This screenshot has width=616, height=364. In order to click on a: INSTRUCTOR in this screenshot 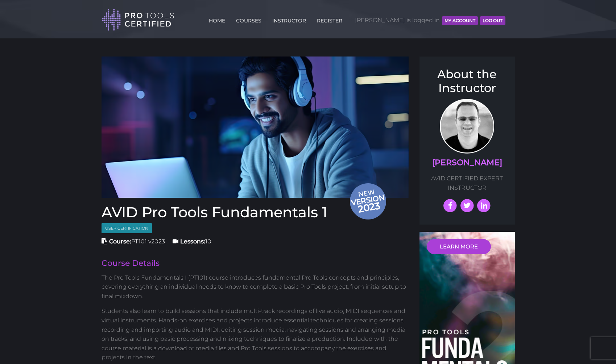, I will do `click(289, 19)`.